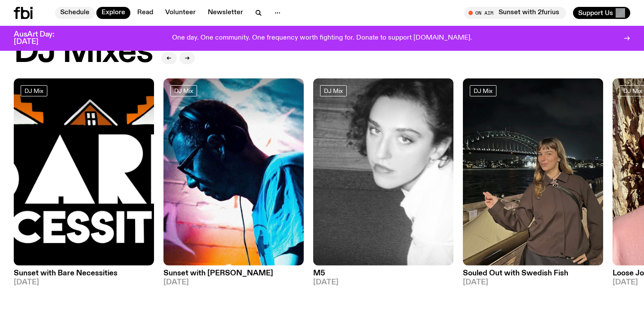  I want to click on h3: Sunset with Bare Necessities, so click(84, 273).